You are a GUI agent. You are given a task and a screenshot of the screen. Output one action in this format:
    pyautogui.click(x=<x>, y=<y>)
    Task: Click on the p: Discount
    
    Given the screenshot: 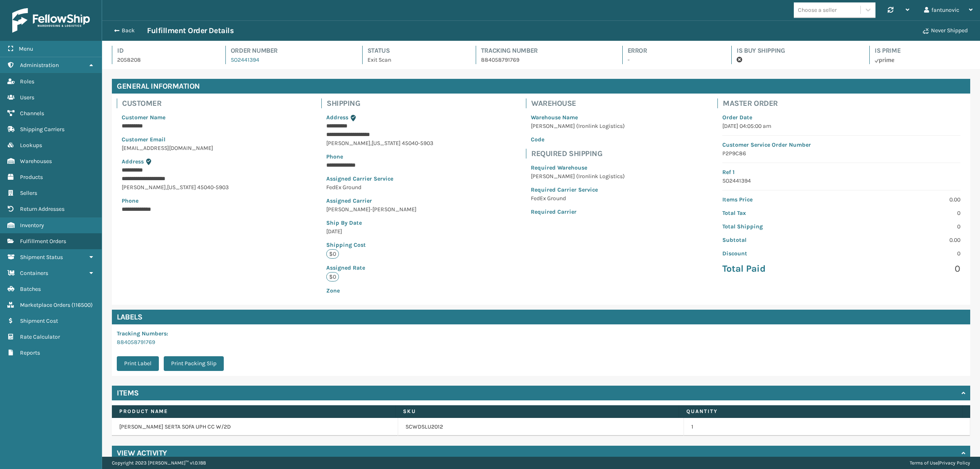 What is the action you would take?
    pyautogui.click(x=779, y=253)
    